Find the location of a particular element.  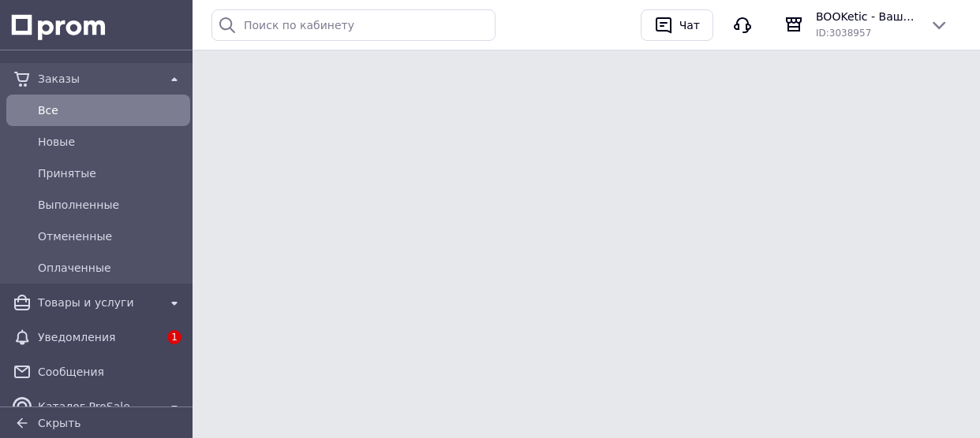

span: Принятые is located at coordinates (111, 173).